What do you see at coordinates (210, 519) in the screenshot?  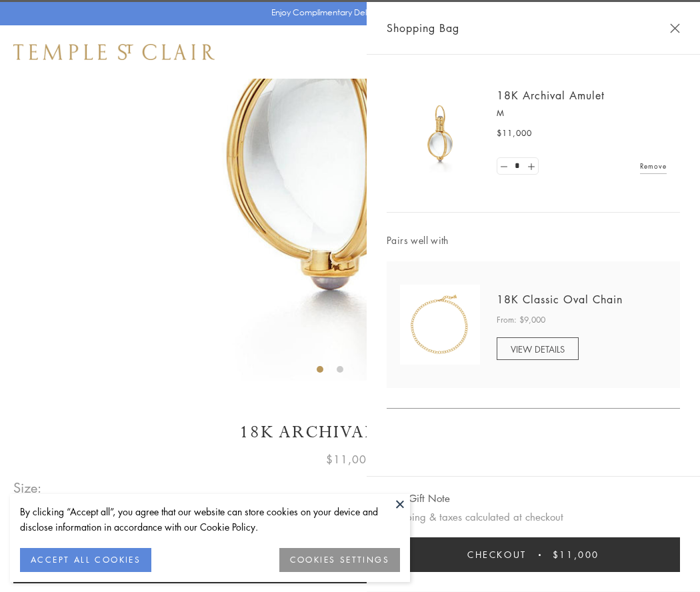 I see `div: By clicking “Accept all”, you agree that our website can store cookies on your device and disclos...` at bounding box center [210, 519].